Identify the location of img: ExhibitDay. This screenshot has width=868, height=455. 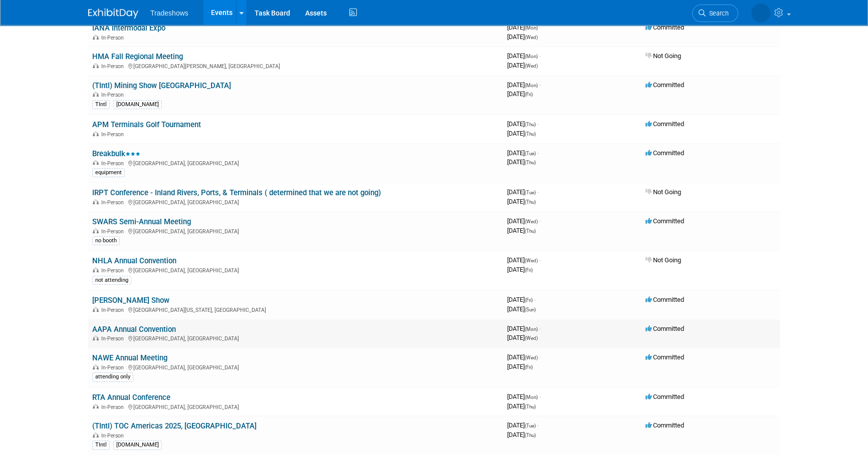
(113, 13).